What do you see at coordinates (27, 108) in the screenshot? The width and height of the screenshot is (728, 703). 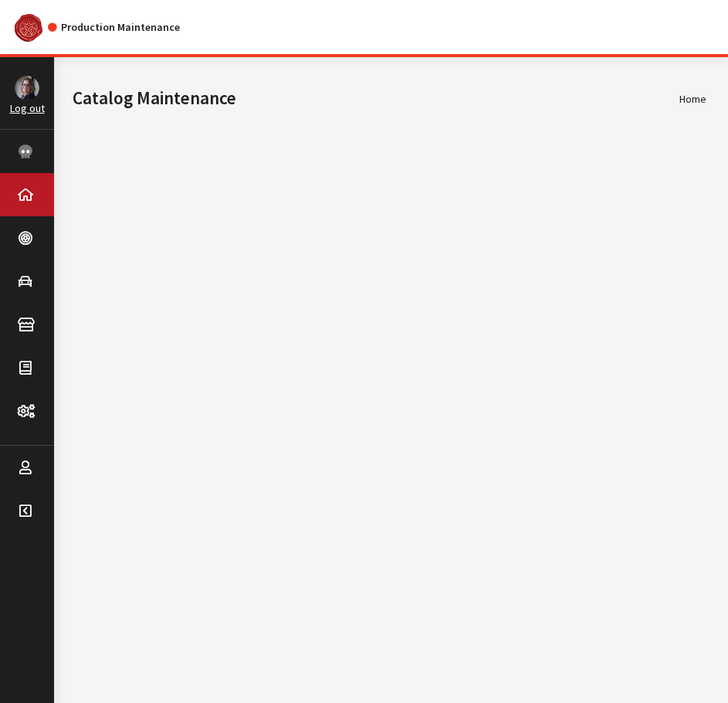 I see `a: Log out` at bounding box center [27, 108].